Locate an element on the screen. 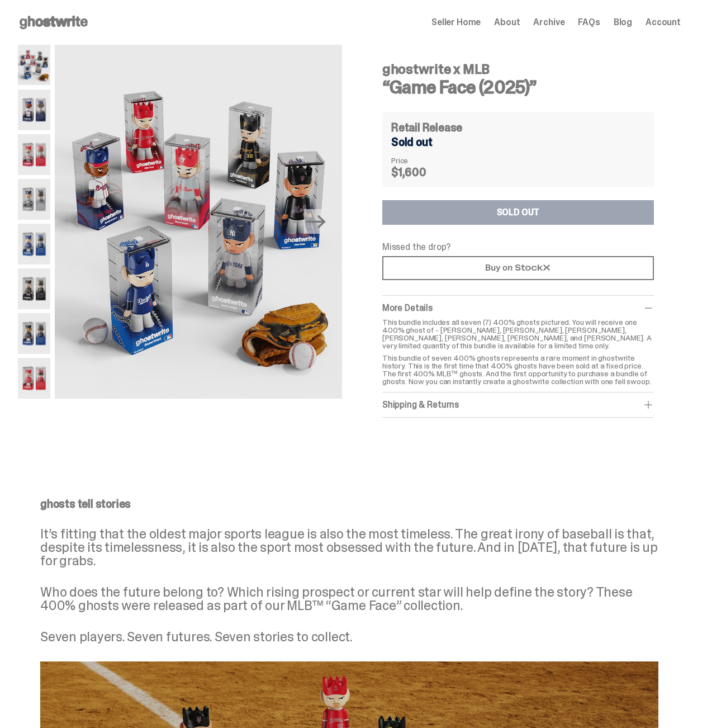 The image size is (707, 728). p: Seven players. Seven futures. Seven stories to collect. is located at coordinates (350, 637).